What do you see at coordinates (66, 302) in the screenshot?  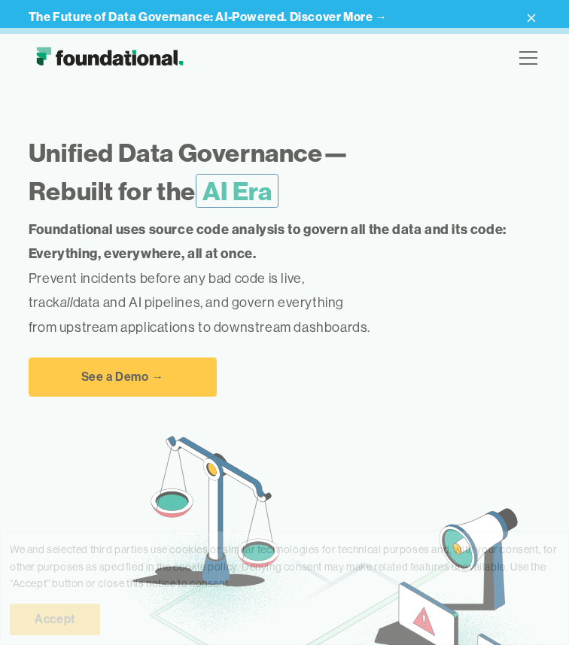 I see `em: all` at bounding box center [66, 302].